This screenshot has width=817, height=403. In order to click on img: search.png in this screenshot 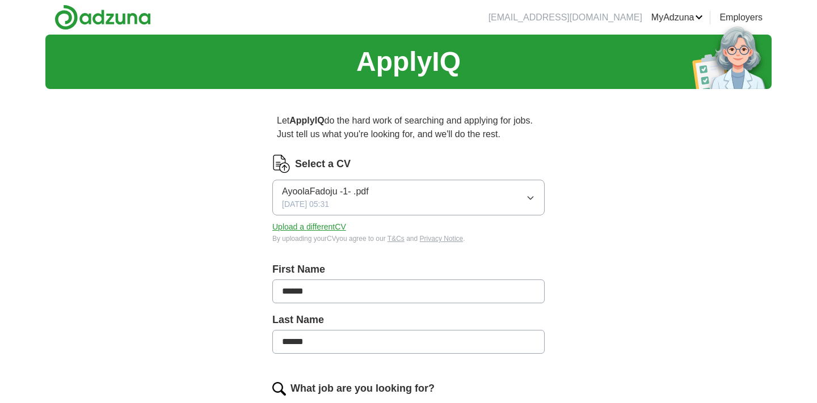, I will do `click(279, 389)`.